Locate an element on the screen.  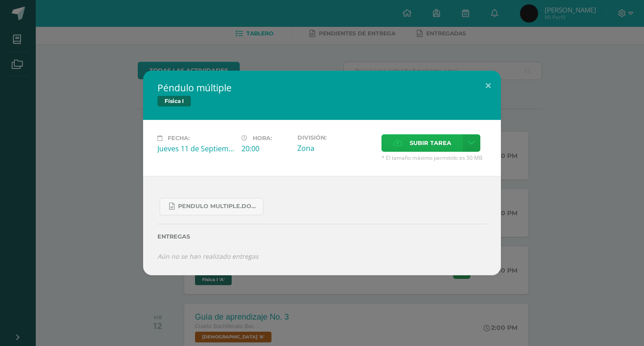
span: Hora: is located at coordinates (262, 138).